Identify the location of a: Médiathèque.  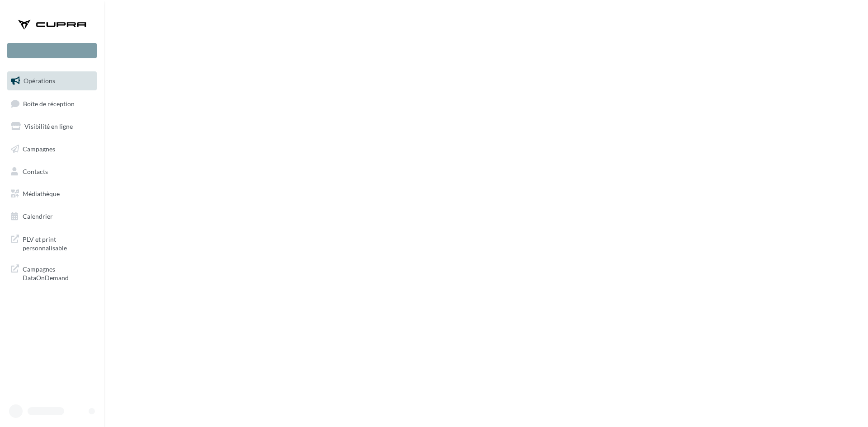
(52, 194).